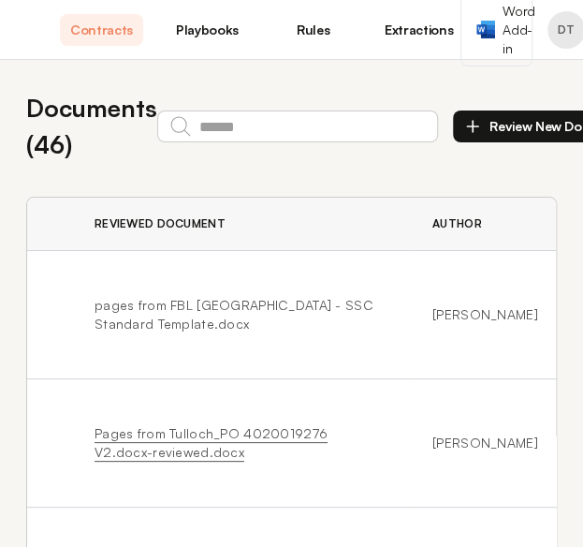 The height and width of the screenshot is (547, 583). Describe the element at coordinates (101, 30) in the screenshot. I see `a: Contracts` at that location.